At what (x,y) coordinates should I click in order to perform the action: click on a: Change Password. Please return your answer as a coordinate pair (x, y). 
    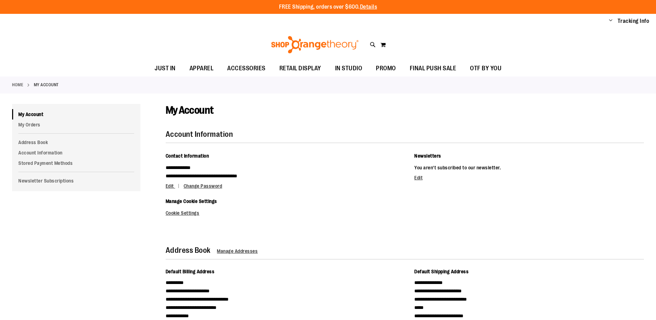
    Looking at the image, I should click on (203, 186).